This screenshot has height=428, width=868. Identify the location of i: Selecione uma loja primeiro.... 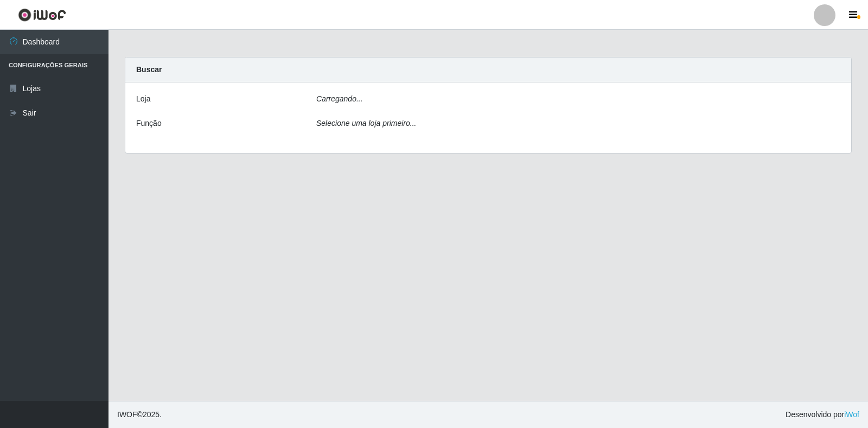
(366, 123).